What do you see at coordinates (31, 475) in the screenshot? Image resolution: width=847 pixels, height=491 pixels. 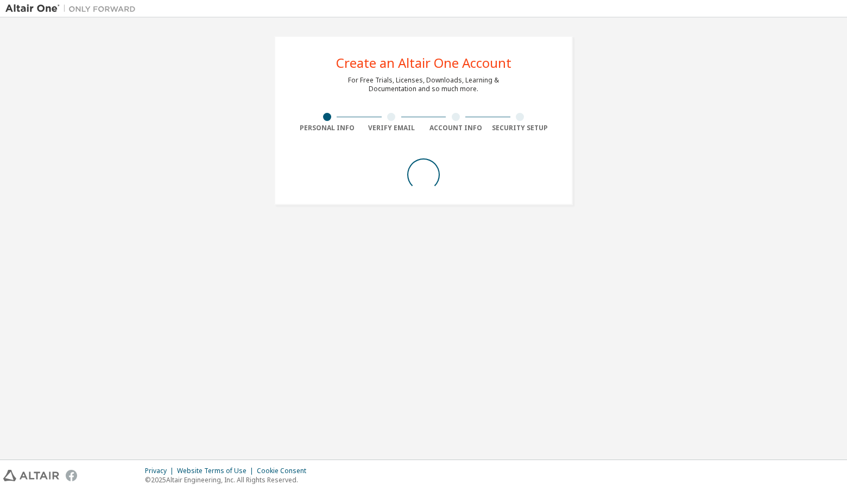 I see `img: altair_logo.svg` at bounding box center [31, 475].